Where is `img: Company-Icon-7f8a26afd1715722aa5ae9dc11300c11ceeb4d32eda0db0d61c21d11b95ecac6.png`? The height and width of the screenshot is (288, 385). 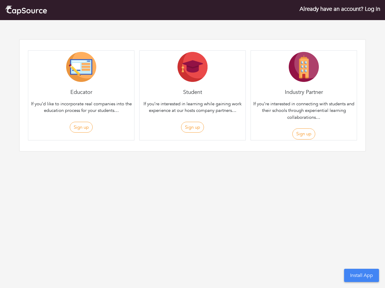
img: Company-Icon-7f8a26afd1715722aa5ae9dc11300c11ceeb4d32eda0db0d61c21d11b95ecac6.png is located at coordinates (303, 67).